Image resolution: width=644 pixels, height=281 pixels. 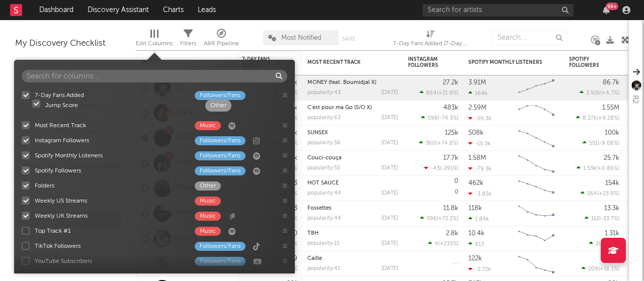 I want to click on div: 1.84k, so click(x=478, y=219).